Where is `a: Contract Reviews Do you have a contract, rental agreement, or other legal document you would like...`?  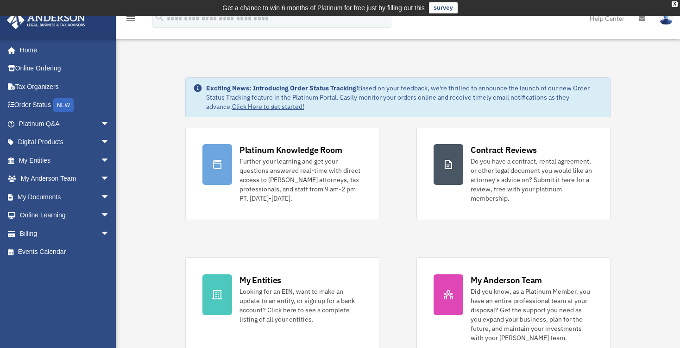 a: Contract Reviews Do you have a contract, rental agreement, or other legal document you would like... is located at coordinates (513, 173).